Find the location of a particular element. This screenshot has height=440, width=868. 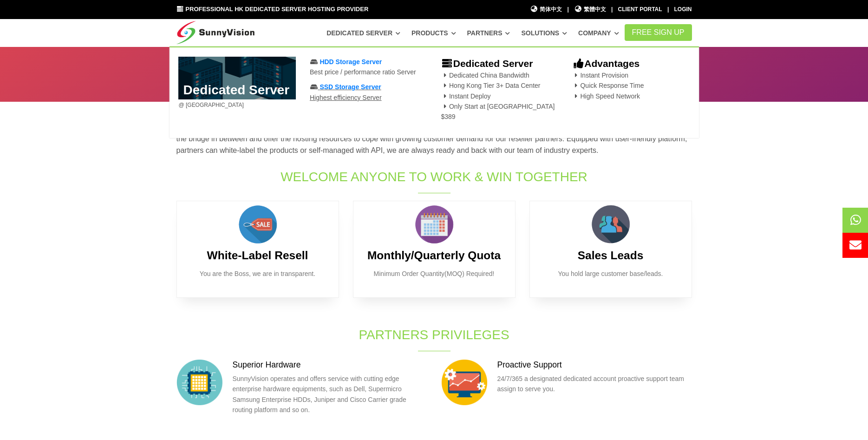

p: You are the Boss, we are in transparent. is located at coordinates (258, 274).